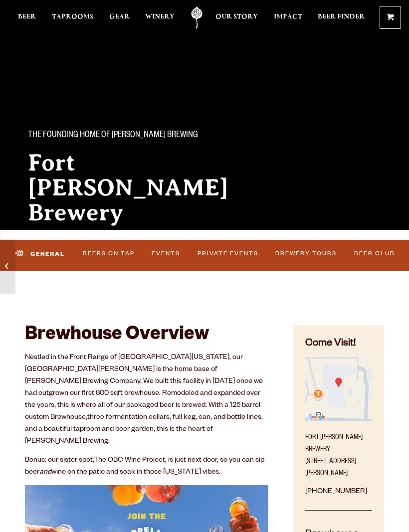 The width and height of the screenshot is (409, 532). I want to click on span: Winery, so click(160, 17).